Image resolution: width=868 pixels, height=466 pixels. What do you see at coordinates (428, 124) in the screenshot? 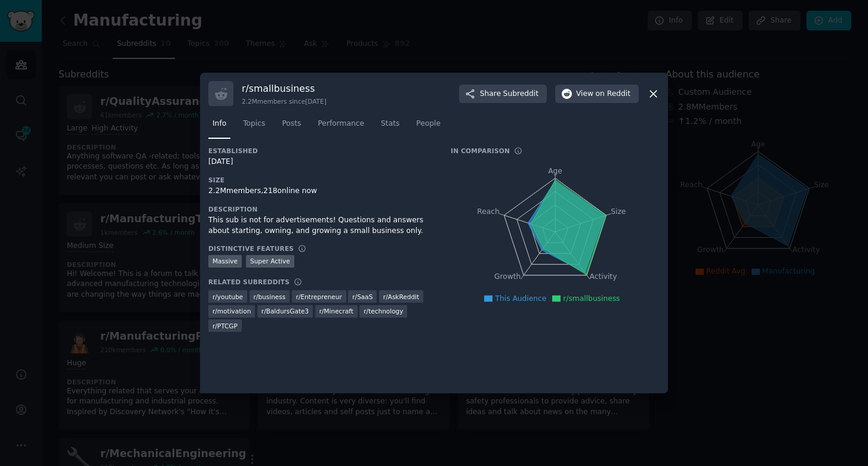
I see `span: People` at bounding box center [428, 124].